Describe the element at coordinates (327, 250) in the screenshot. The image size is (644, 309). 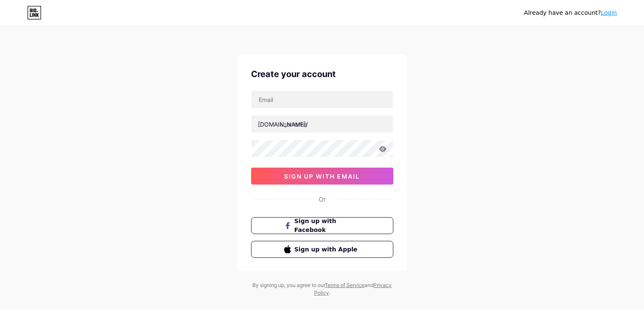
I see `span: Sign up with Apple` at that location.